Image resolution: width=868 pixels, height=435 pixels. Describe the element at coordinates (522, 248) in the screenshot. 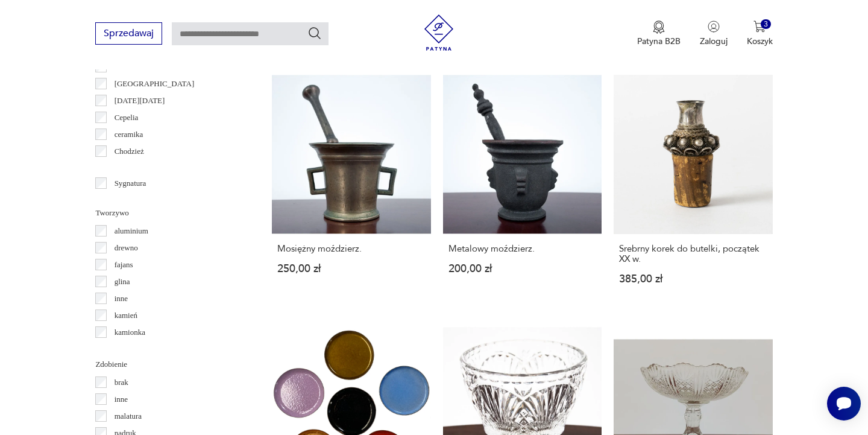

I see `h3: Metalowy moździerz.` at that location.